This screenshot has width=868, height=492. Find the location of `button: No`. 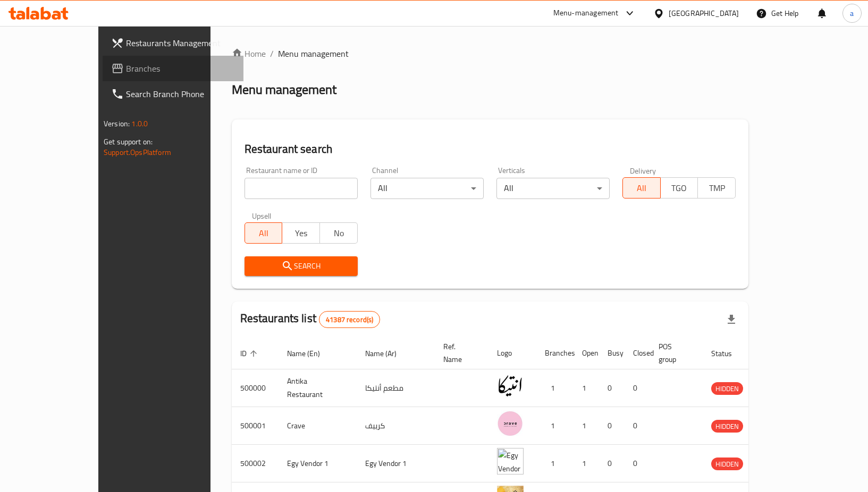

button: No is located at coordinates (339, 233).